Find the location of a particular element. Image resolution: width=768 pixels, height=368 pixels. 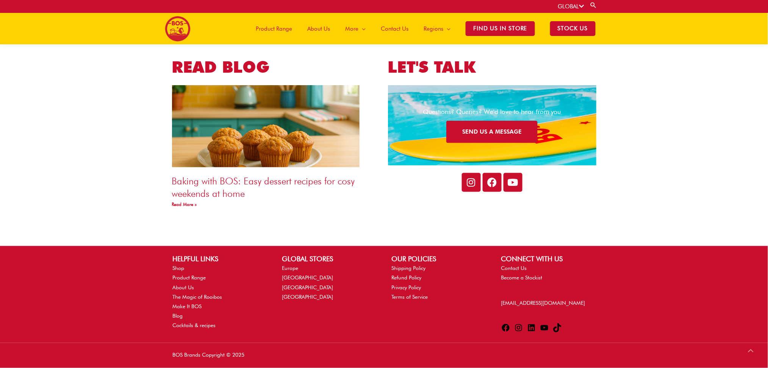

a: Become a Stockist is located at coordinates (522, 278).